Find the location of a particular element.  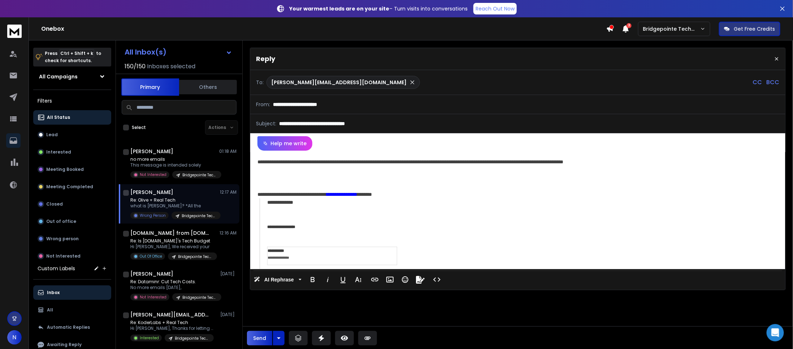

img: logo is located at coordinates (14, 31).